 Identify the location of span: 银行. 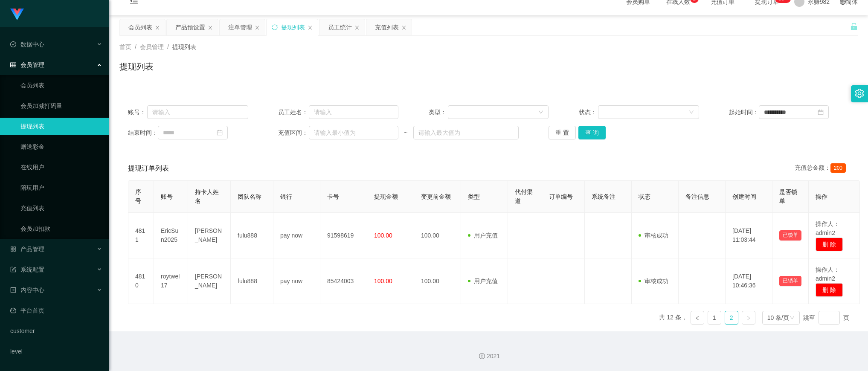
(286, 196).